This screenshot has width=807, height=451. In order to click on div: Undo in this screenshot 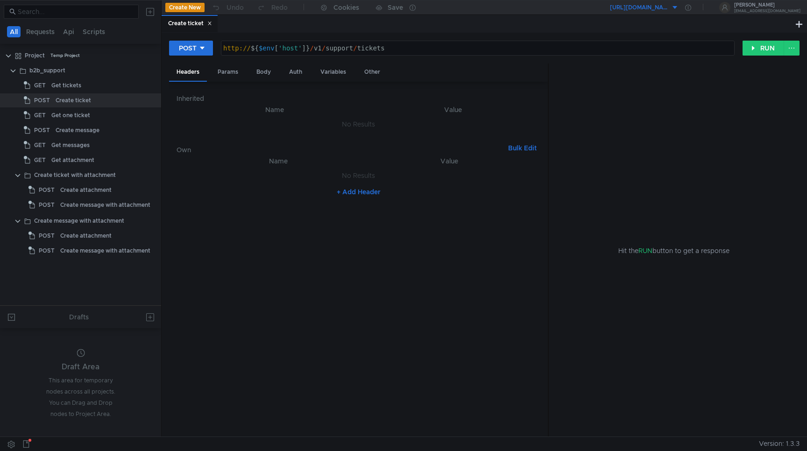, I will do `click(235, 7)`.